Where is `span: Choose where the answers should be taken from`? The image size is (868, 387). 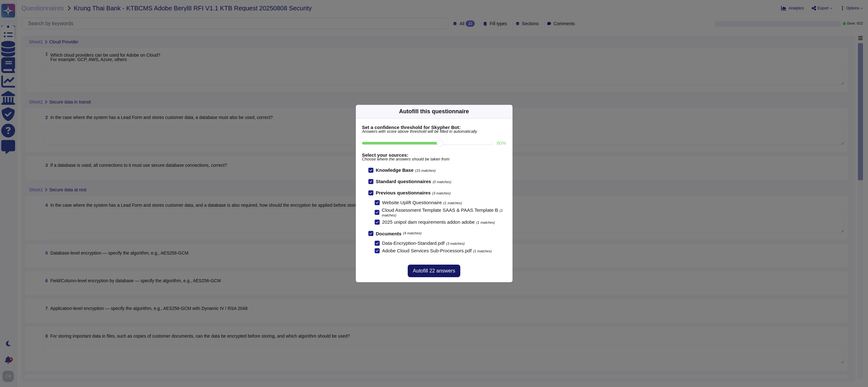 span: Choose where the answers should be taken from is located at coordinates (434, 159).